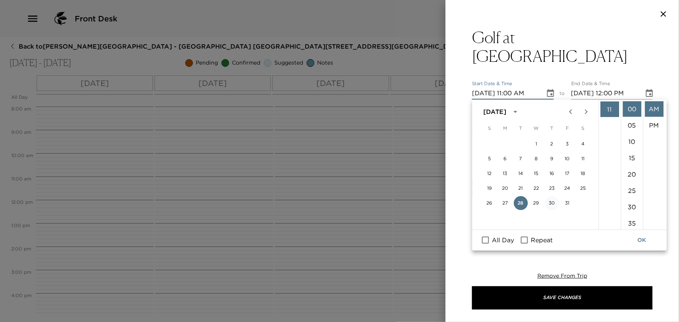 This screenshot has width=679, height=322. What do you see at coordinates (505, 203) in the screenshot?
I see `button: 27` at bounding box center [505, 203].